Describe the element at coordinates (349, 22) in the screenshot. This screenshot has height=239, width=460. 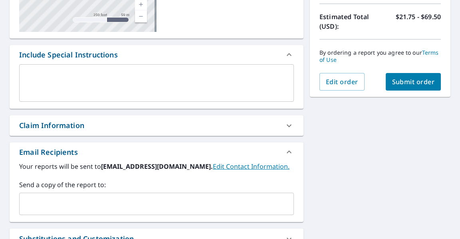
I see `p: Estimated Total (USD):` at that location.